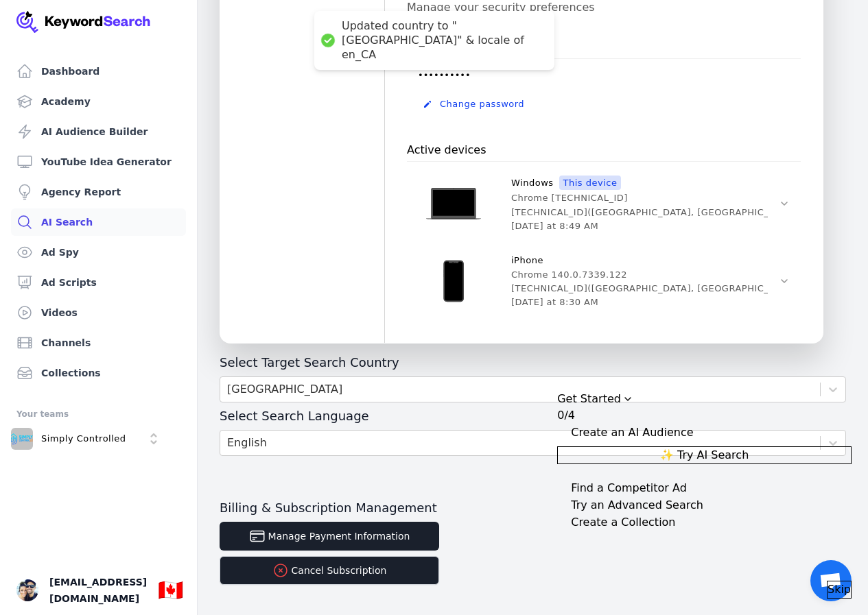 The height and width of the screenshot is (615, 868). I want to click on button: Skip, so click(839, 590).